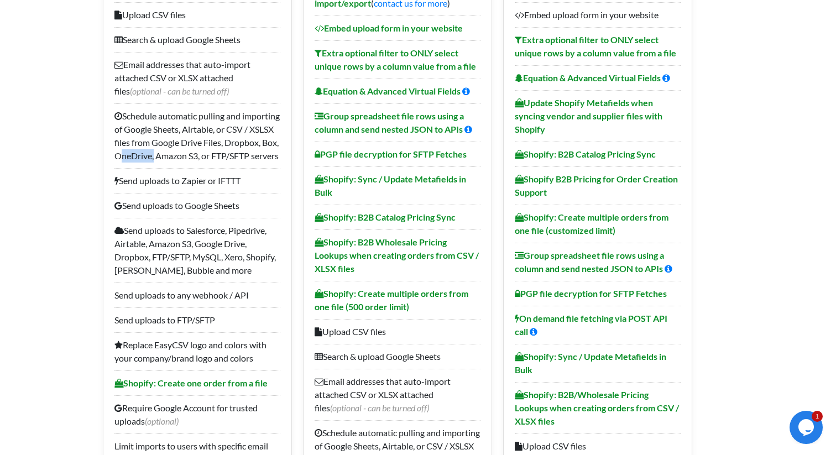  Describe the element at coordinates (397, 255) in the screenshot. I see `b: Shopify: B2B Wholesale Pricing Lookups when creating orders from CSV / XLSX files` at that location.